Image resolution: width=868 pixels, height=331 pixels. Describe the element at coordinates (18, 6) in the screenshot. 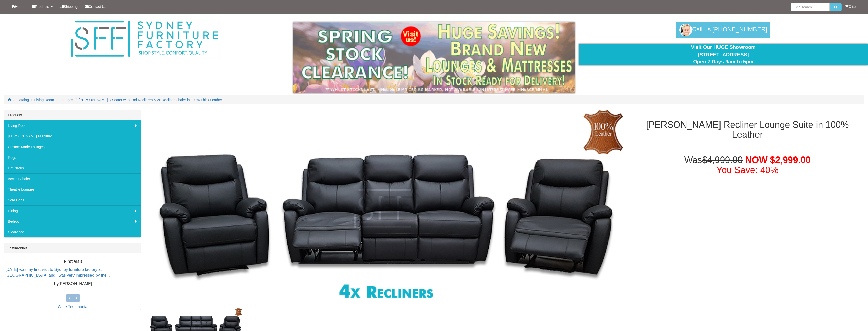

I see `a: Home` at that location.